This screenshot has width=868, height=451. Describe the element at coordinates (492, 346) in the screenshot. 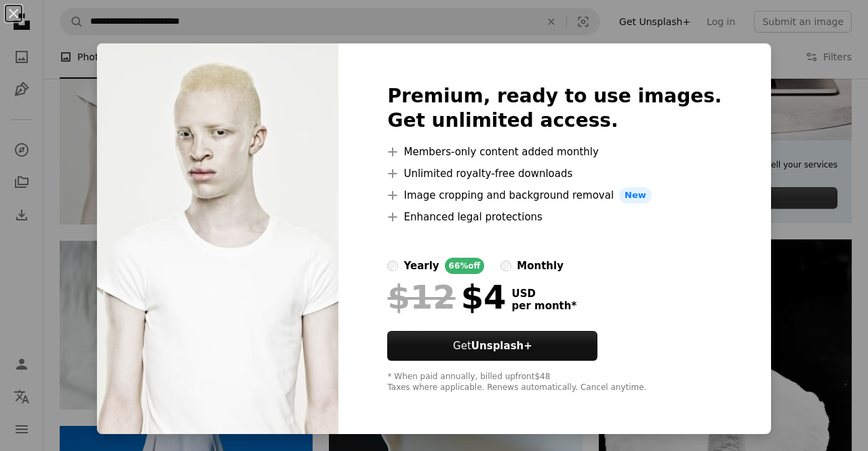

I see `button: GetUnsplash+` at that location.